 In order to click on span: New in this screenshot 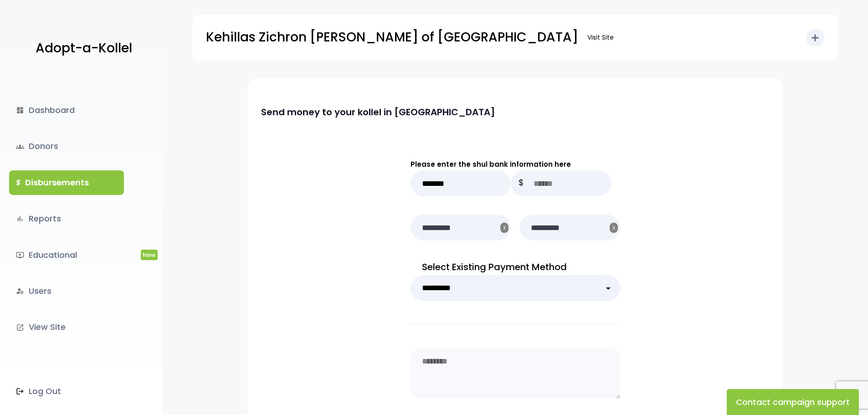, I will do `click(149, 255)`.